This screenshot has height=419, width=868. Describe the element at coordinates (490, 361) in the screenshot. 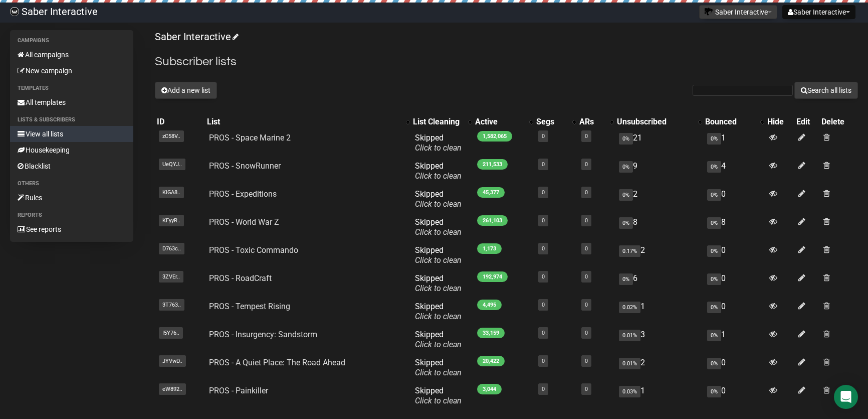

I see `span: 20,422` at that location.